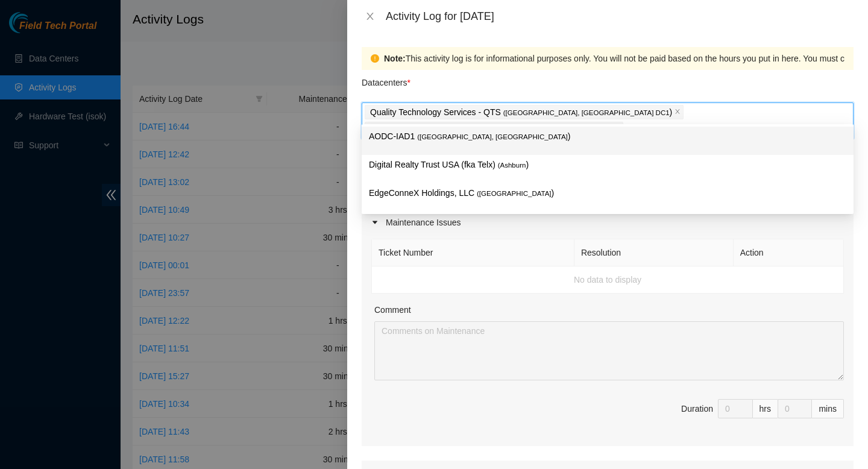 The image size is (868, 469). What do you see at coordinates (521, 112) in the screenshot?
I see `p: Quality Technology Services - QTS )` at bounding box center [521, 112].